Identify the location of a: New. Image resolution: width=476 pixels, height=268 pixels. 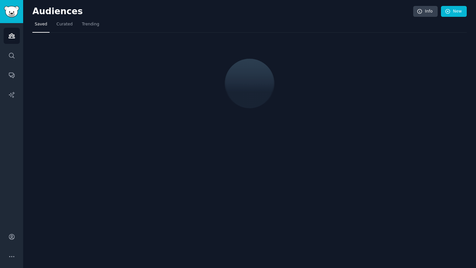
(454, 12).